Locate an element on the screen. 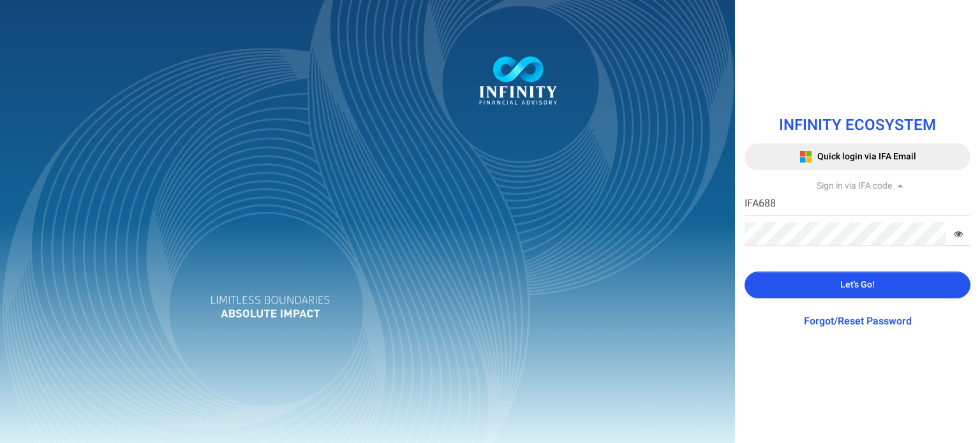 The height and width of the screenshot is (443, 980). h1: INFINITY ECOSYSTEM is located at coordinates (857, 125).